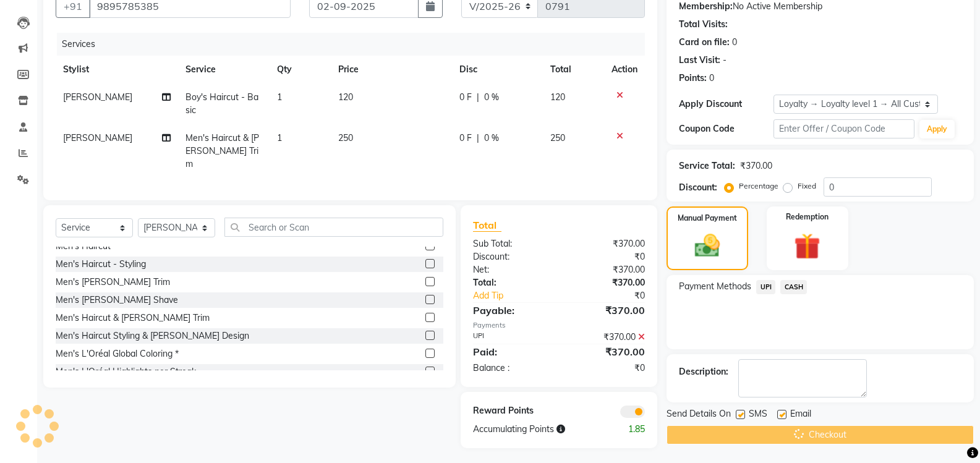  What do you see at coordinates (937, 129) in the screenshot?
I see `button: Apply` at bounding box center [937, 129].